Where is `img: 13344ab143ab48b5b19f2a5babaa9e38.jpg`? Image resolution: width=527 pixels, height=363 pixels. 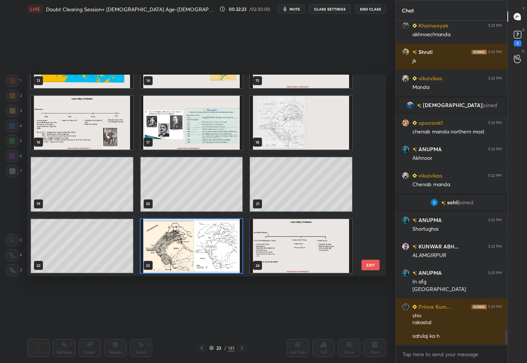
img: 13344ab143ab48b5b19f2a5babaa9e38.jpg is located at coordinates (406, 307).